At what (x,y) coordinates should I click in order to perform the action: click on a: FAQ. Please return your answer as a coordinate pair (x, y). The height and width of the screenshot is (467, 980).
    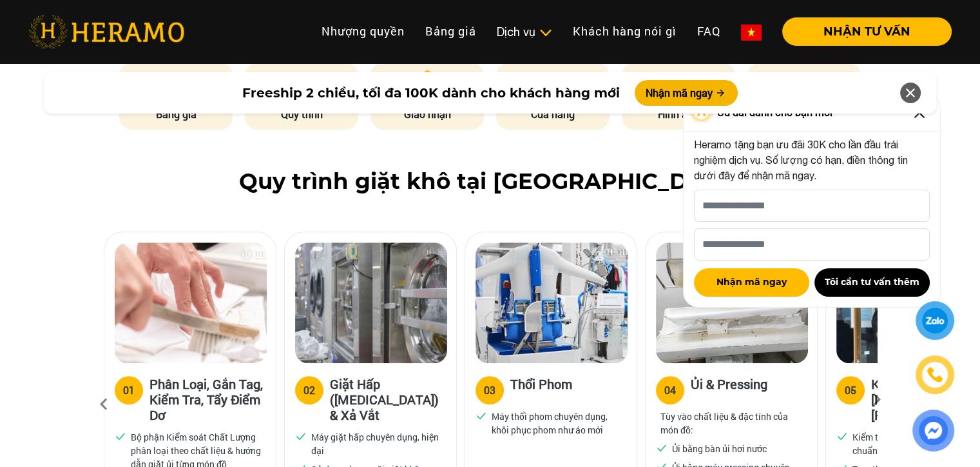
    Looking at the image, I should click on (709, 31).